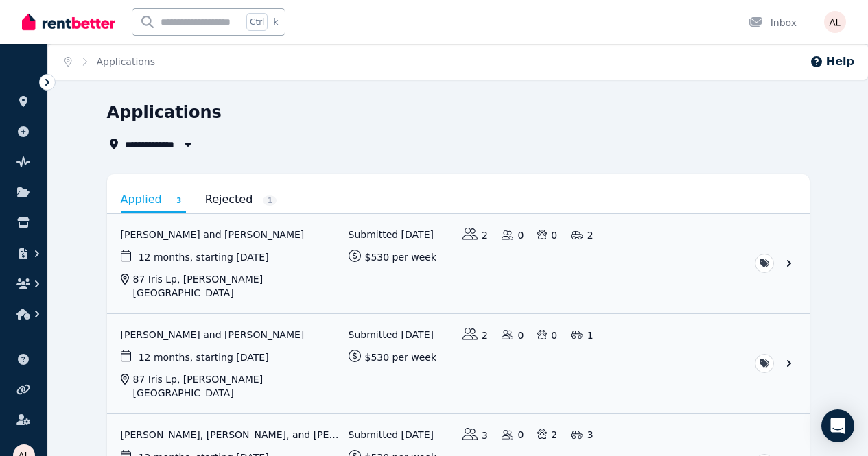  I want to click on h1: Applications, so click(164, 113).